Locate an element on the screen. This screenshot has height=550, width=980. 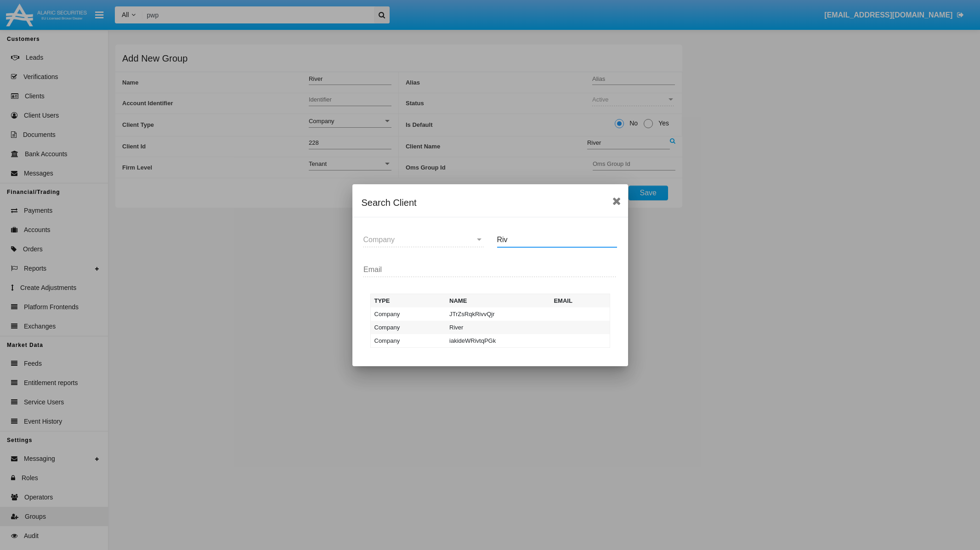
th: Type is located at coordinates (408, 301).